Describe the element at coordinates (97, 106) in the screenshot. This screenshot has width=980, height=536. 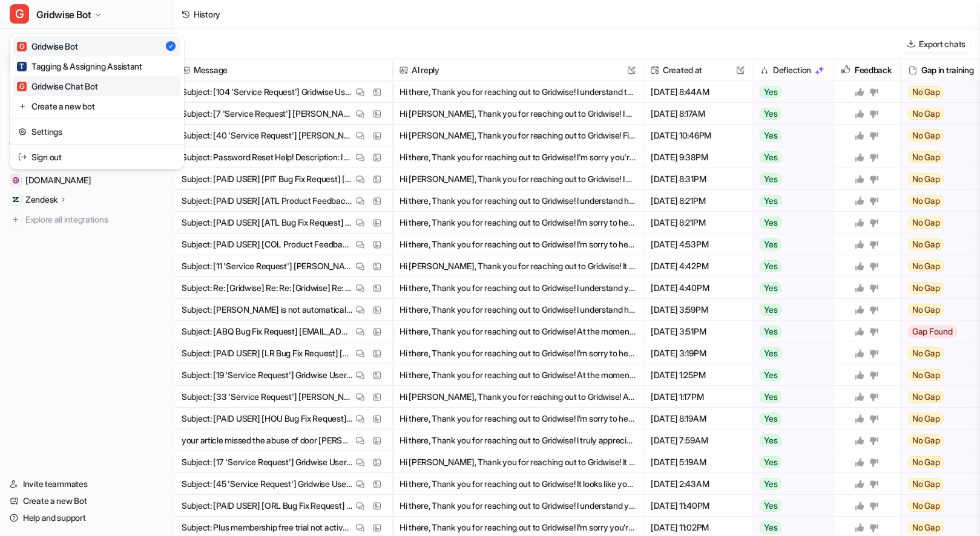
I see `a: Create a new bot` at that location.